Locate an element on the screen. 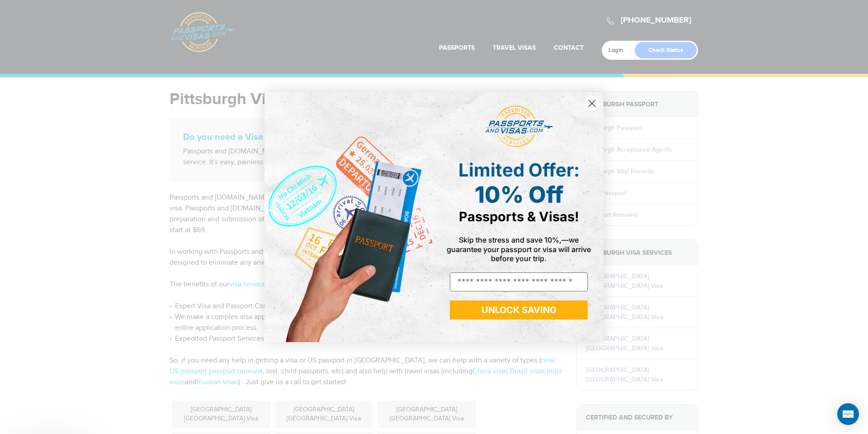 This screenshot has width=868, height=434. div: Open Intercom Messenger is located at coordinates (848, 414).